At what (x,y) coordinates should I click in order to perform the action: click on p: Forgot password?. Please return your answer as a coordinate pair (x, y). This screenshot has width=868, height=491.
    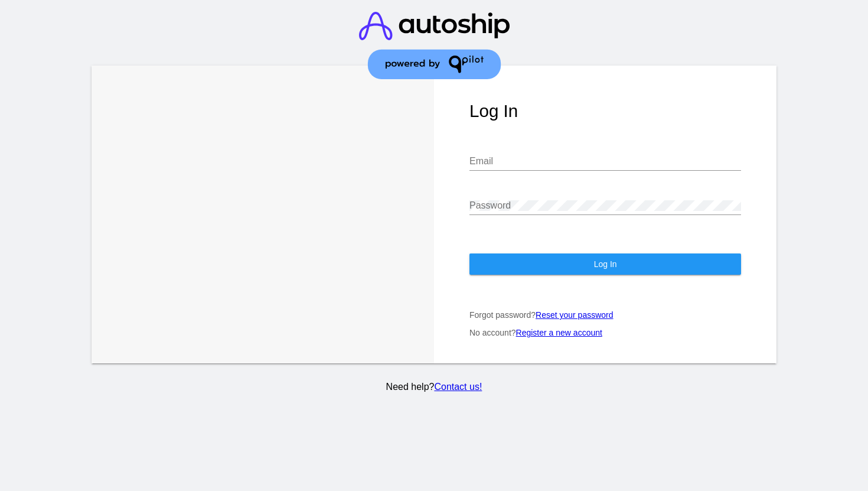
    Looking at the image, I should click on (606, 315).